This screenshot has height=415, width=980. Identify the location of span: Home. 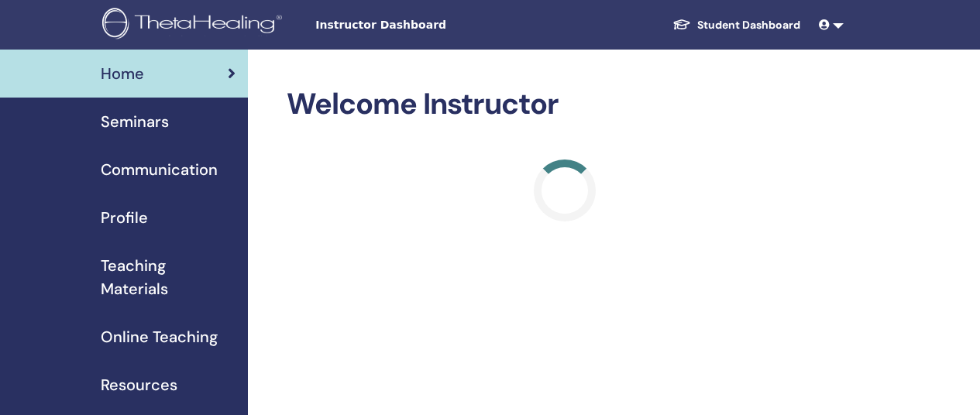
(122, 74).